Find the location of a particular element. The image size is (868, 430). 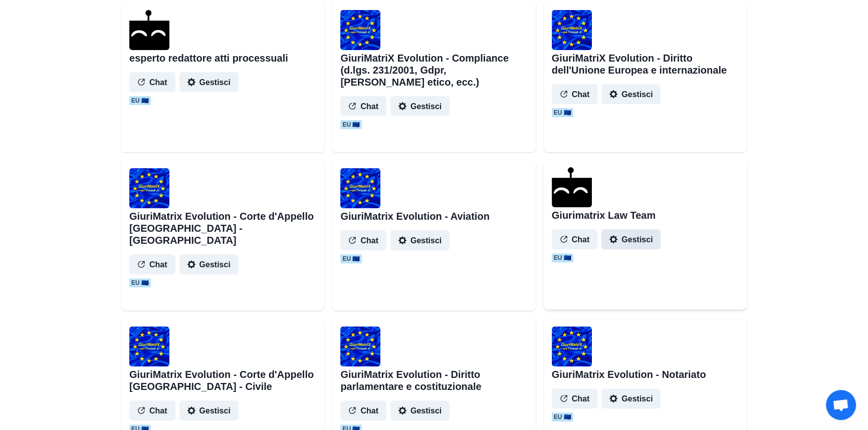

img: user%2F1706%2Fa7be486d-1765-45ac-963e-5269611346e8 is located at coordinates (149, 346).